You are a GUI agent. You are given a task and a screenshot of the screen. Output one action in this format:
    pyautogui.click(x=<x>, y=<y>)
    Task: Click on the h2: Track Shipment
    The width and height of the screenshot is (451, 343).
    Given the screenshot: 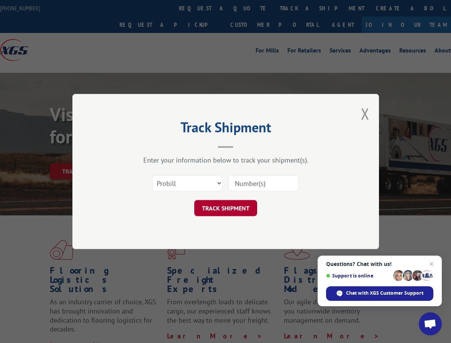 What is the action you would take?
    pyautogui.click(x=226, y=129)
    